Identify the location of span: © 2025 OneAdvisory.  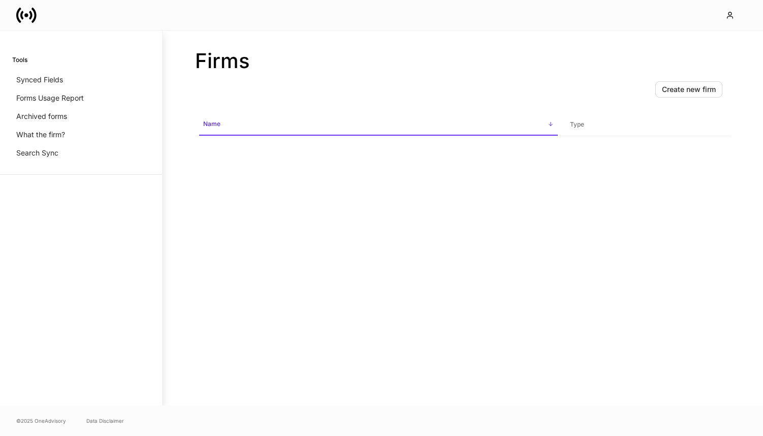
(41, 420).